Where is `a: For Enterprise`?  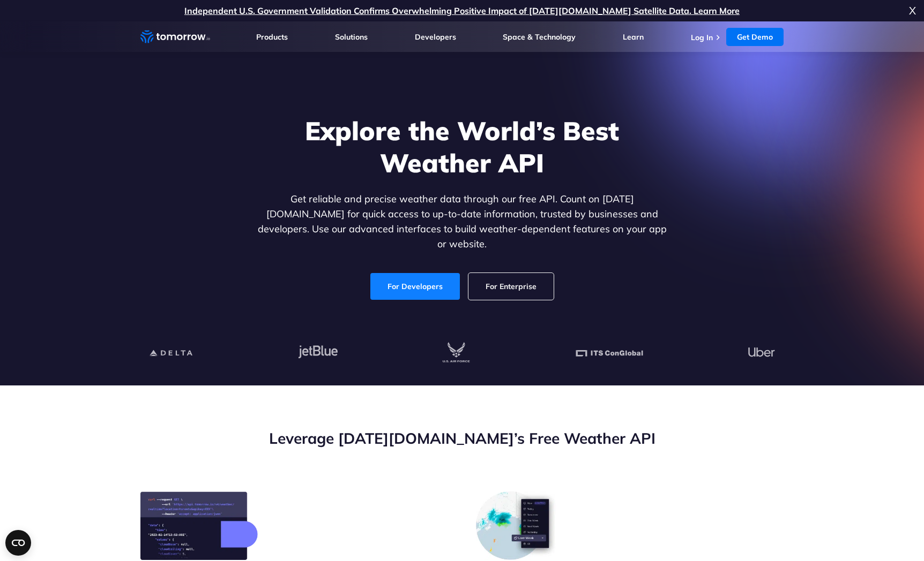 a: For Enterprise is located at coordinates (511, 286).